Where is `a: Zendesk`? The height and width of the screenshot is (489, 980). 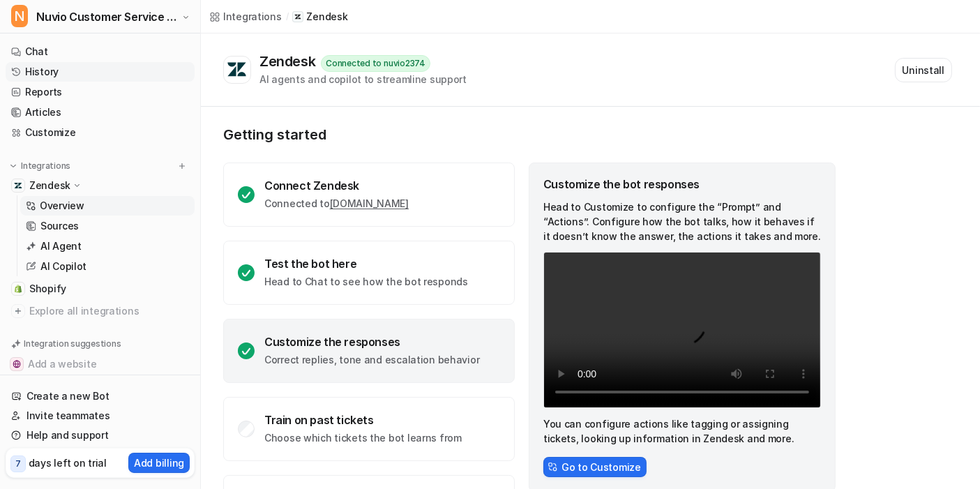
a: Zendesk is located at coordinates (319, 17).